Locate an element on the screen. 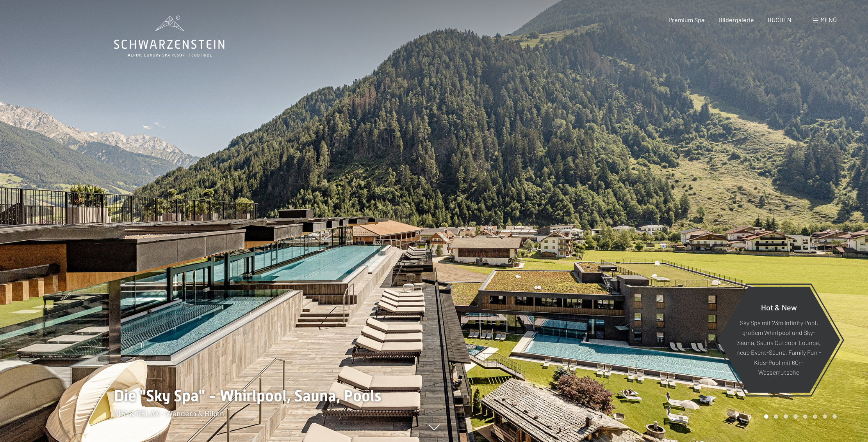 Image resolution: width=868 pixels, height=442 pixels. p: Sky Spa mit 23m Infinity Pool, großem Whirlpool und Sky-Sauna, Sauna Outdoor Lounge, neue Event-S... is located at coordinates (778, 347).